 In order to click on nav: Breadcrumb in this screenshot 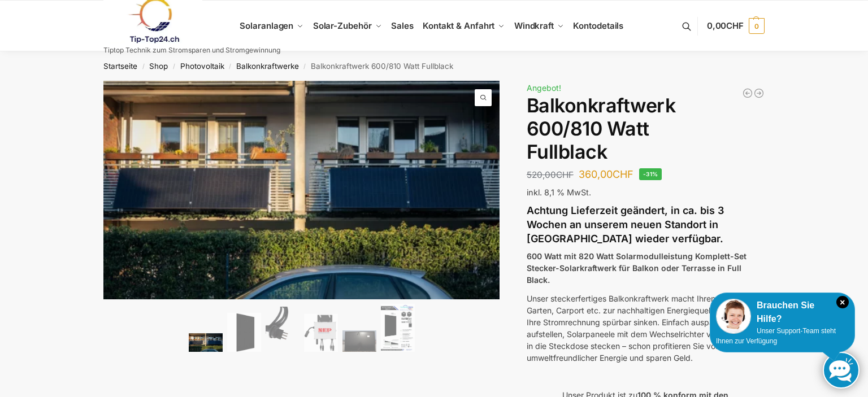, I will do `click(434, 66)`.